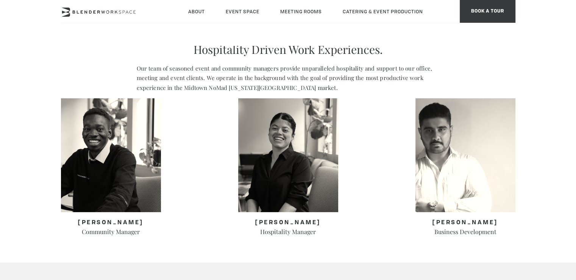  What do you see at coordinates (288, 78) in the screenshot?
I see `p: Our team of seasoned event and community managers provide unparalleled hospitality and support to...` at bounding box center [288, 78].